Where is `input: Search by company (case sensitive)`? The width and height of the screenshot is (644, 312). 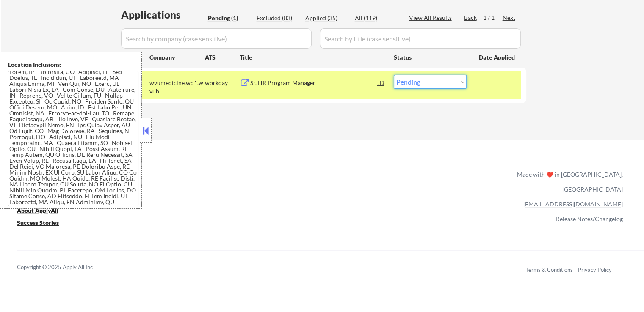 input: Search by company (case sensitive) is located at coordinates (217, 39).